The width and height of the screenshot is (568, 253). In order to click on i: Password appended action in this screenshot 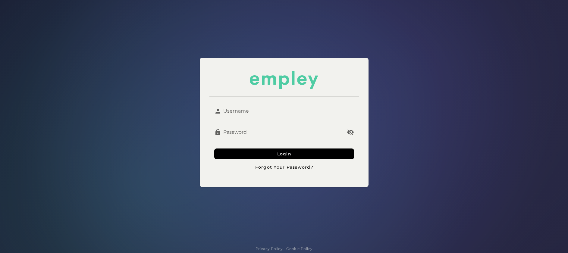, I will do `click(351, 132)`.